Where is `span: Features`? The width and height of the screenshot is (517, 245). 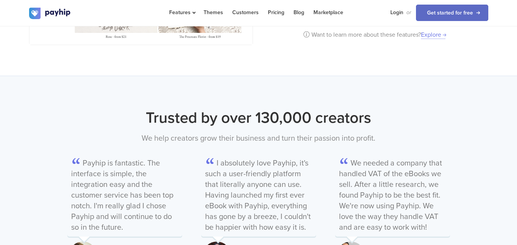
span: Features is located at coordinates (182, 12).